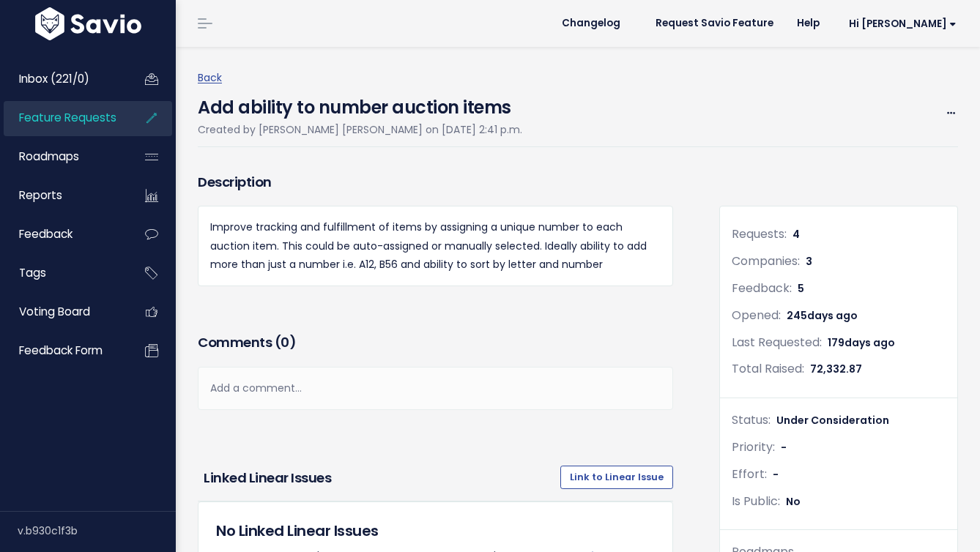 This screenshot has width=980, height=552. I want to click on span: Opened:, so click(756, 315).